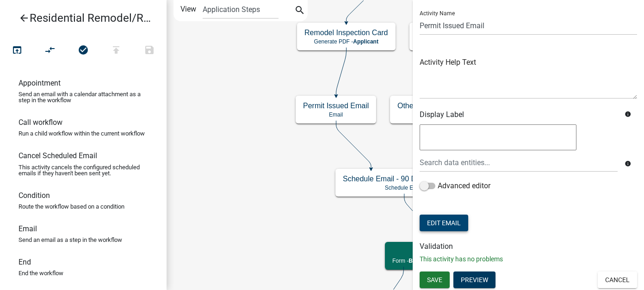 The image size is (644, 290). I want to click on h6: Appointment, so click(39, 83).